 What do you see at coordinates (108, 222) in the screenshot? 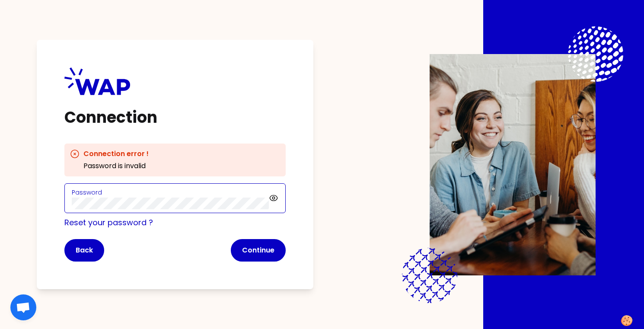
I see `a: Reset your password ?` at bounding box center [108, 222].